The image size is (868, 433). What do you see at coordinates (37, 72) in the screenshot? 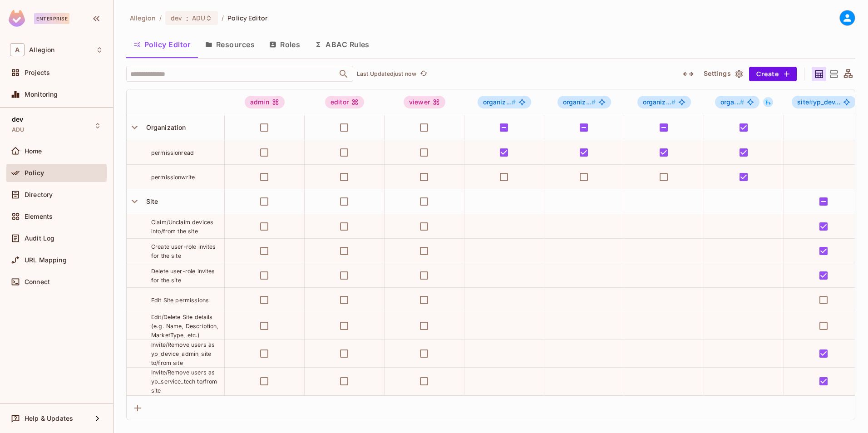
I see `span: Projects` at bounding box center [37, 72].